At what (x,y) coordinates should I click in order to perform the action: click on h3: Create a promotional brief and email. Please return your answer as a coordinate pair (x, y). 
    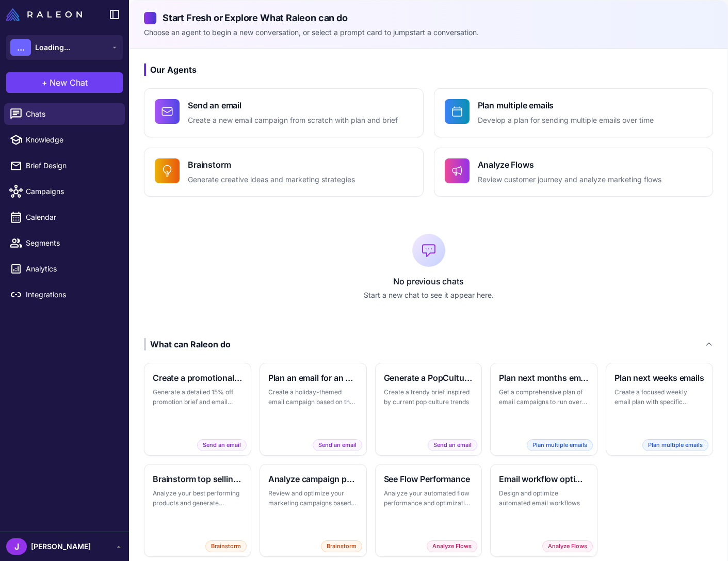
    Looking at the image, I should click on (198, 378).